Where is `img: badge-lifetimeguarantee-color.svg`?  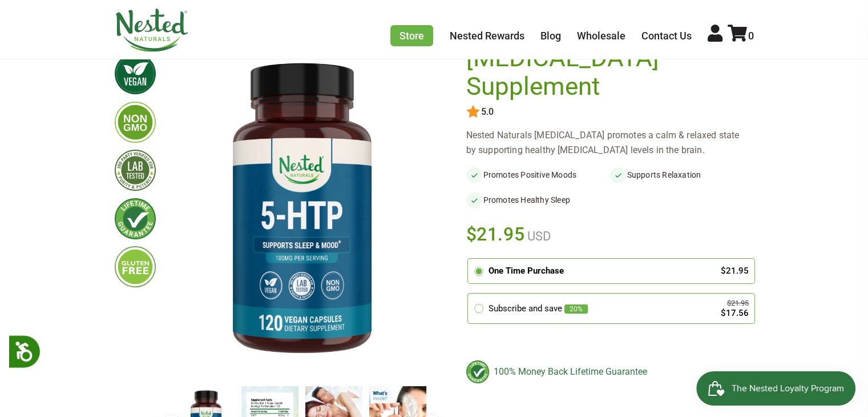
img: badge-lifetimeguarantee-color.svg is located at coordinates (478, 372).